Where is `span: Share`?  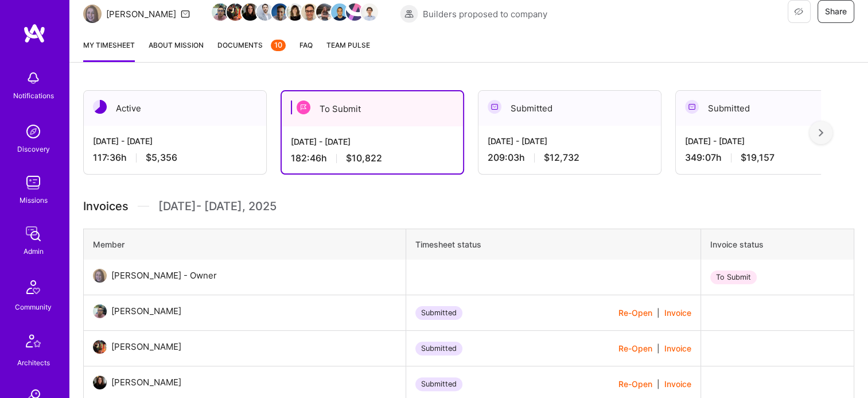 span: Share is located at coordinates (836, 12).